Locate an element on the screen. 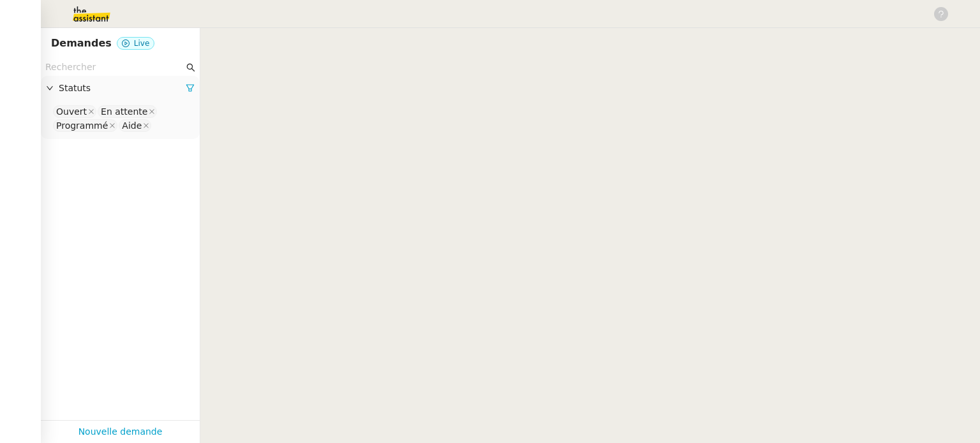  div: Programmé is located at coordinates (82, 126).